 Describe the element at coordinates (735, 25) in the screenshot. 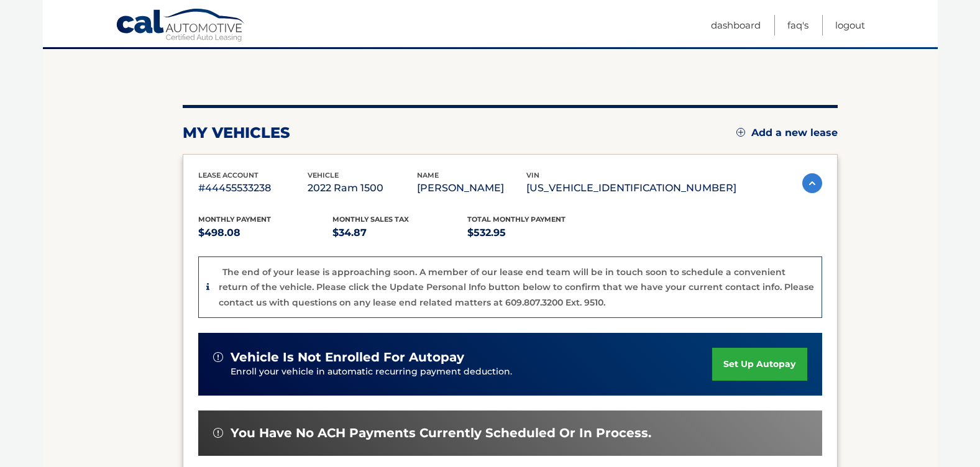

I see `a: Dashboard` at that location.